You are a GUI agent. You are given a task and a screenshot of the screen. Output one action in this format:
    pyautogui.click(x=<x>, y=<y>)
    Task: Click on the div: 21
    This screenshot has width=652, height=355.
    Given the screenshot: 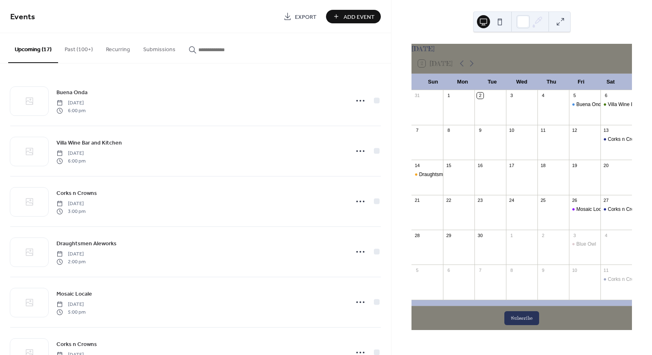 What is the action you would take?
    pyautogui.click(x=417, y=200)
    